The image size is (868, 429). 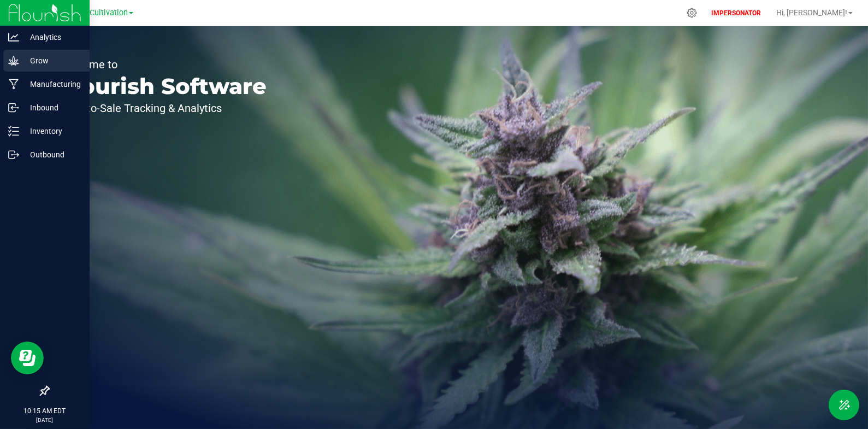 I want to click on button: Toggle Menu, so click(x=844, y=405).